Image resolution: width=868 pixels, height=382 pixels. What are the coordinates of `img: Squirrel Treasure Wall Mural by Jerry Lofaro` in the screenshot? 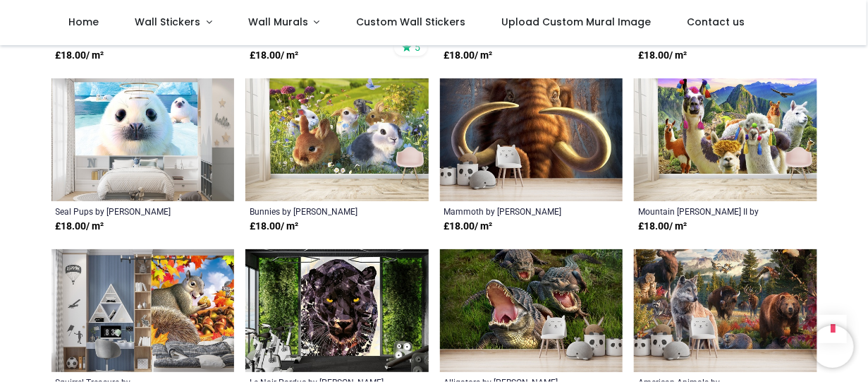 It's located at (143, 310).